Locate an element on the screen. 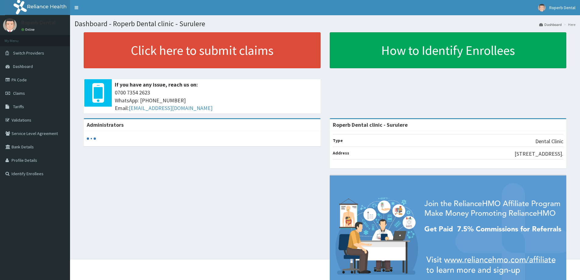 The height and width of the screenshot is (280, 580). span: Claims is located at coordinates (19, 93).